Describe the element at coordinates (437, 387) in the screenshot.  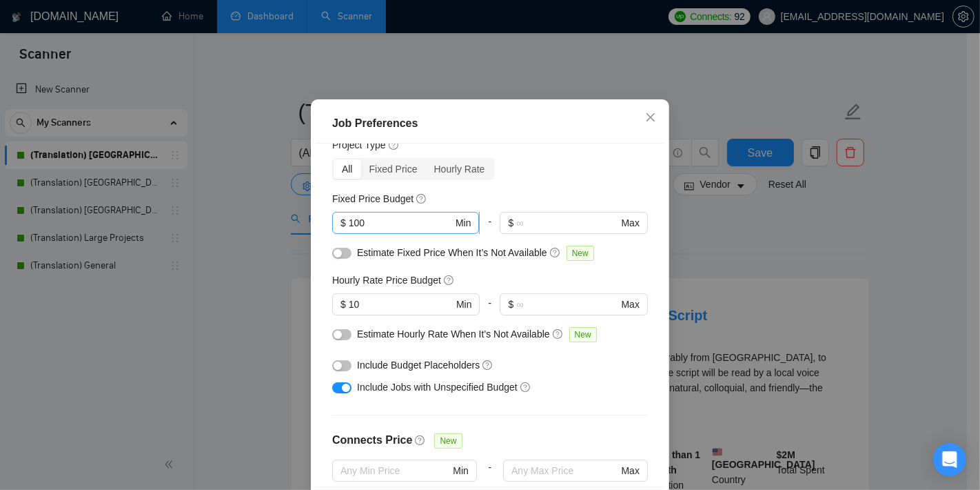
I see `span: Include Jobs with Unspecified Budget` at that location.